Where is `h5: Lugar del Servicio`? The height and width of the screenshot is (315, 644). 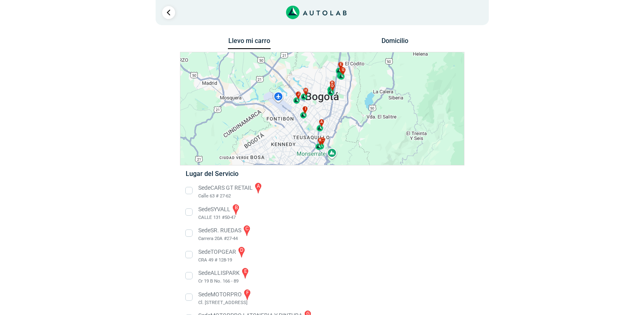 h5: Lugar del Servicio is located at coordinates (322, 174).